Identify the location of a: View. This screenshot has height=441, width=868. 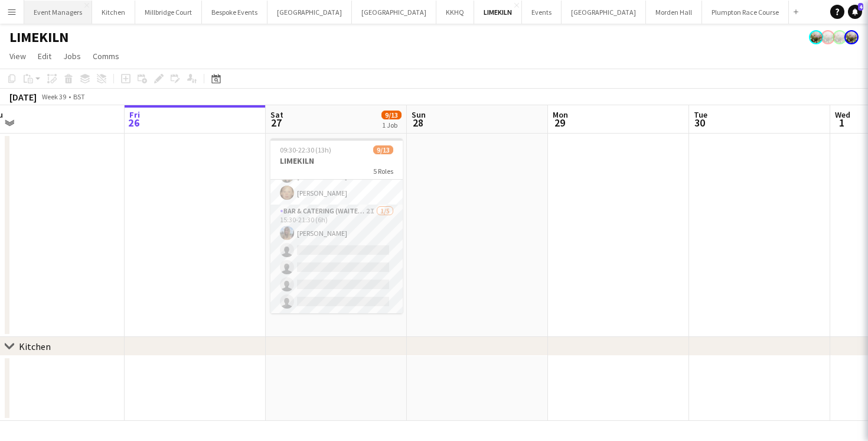
(17, 56).